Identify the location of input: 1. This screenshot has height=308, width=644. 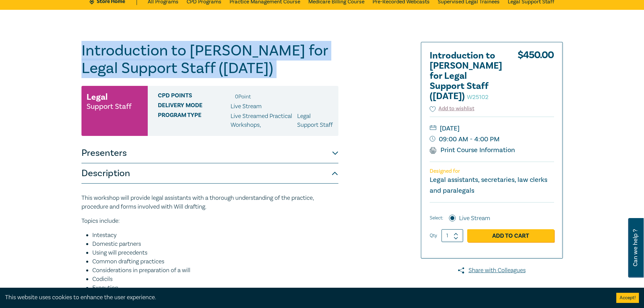
(452, 236).